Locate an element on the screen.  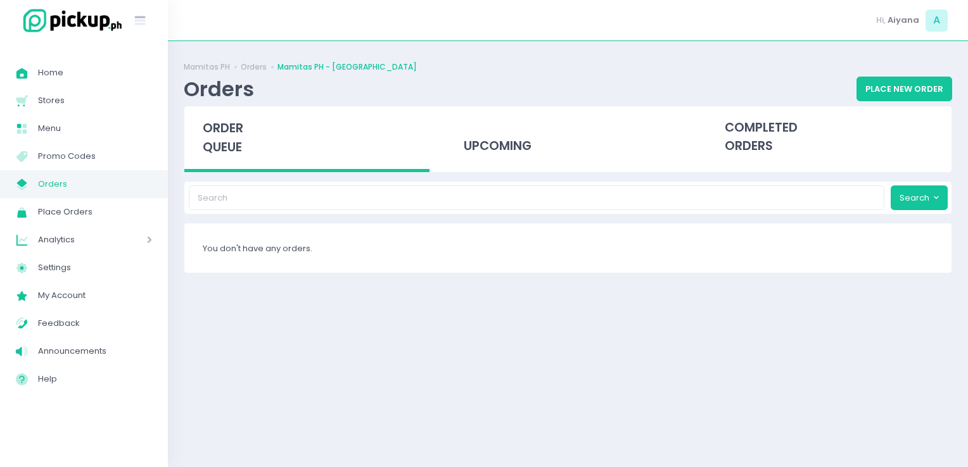
span: My Account is located at coordinates (95, 296).